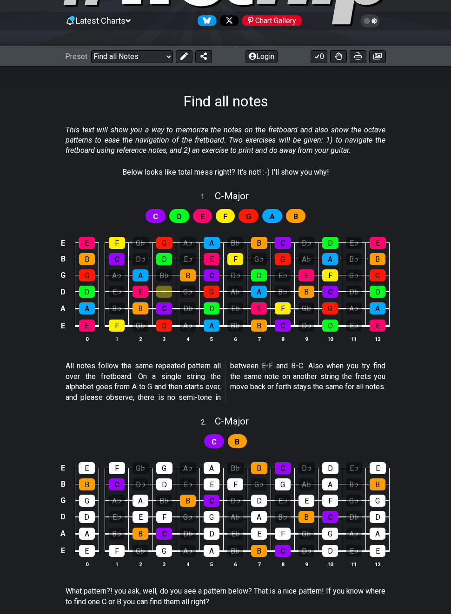 The height and width of the screenshot is (614, 451). Describe the element at coordinates (259, 564) in the screenshot. I see `th: 7` at that location.